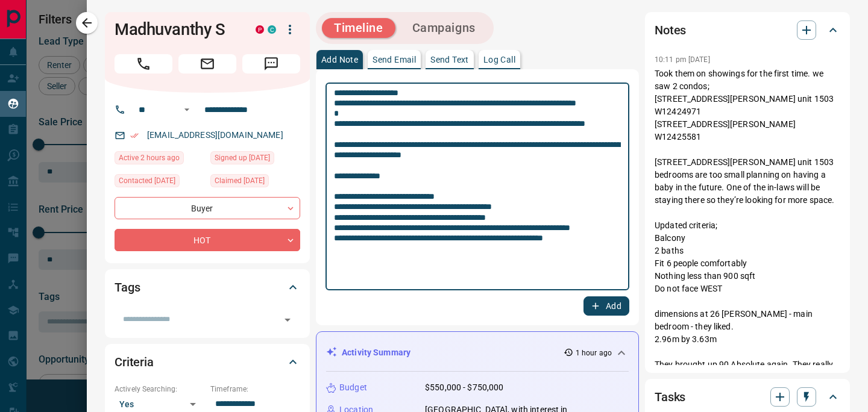 Image resolution: width=868 pixels, height=412 pixels. Describe the element at coordinates (134, 362) in the screenshot. I see `h2: Criteria` at that location.